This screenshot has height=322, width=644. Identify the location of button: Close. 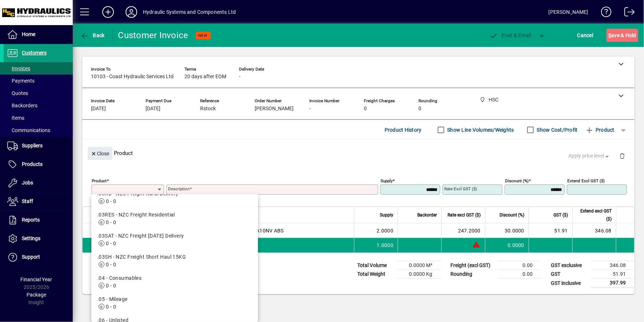
(100, 154).